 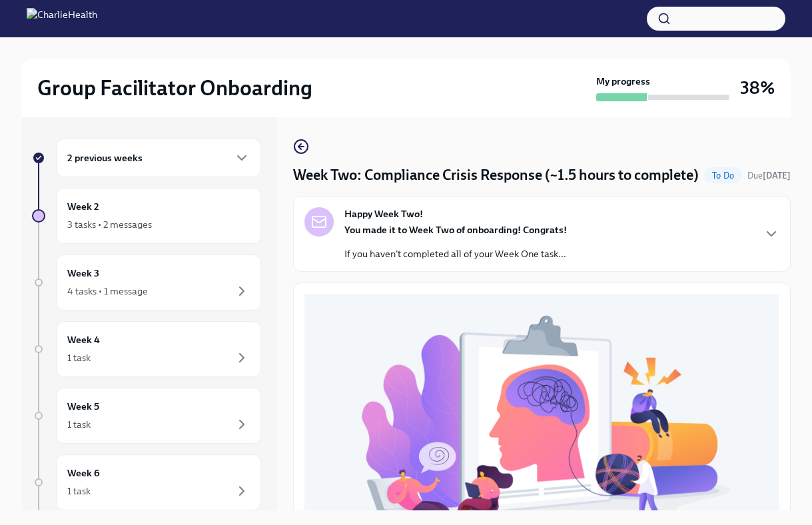 What do you see at coordinates (384, 214) in the screenshot?
I see `strong: Happy Week Two!` at bounding box center [384, 214].